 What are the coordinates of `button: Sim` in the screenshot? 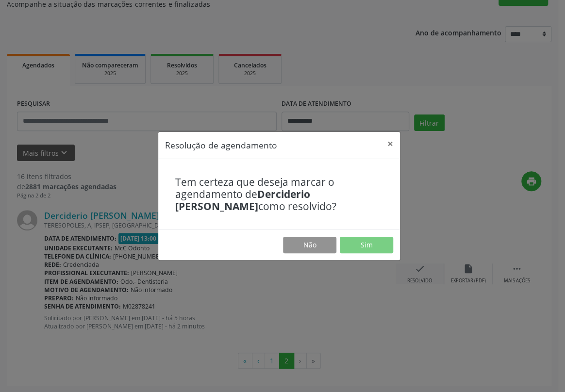 It's located at (367, 245).